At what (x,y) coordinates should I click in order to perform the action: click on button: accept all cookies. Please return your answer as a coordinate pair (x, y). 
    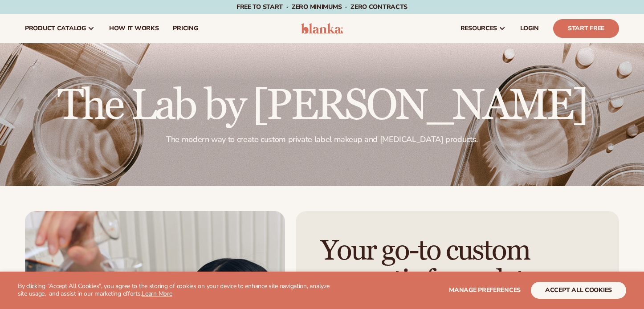
    Looking at the image, I should click on (579, 290).